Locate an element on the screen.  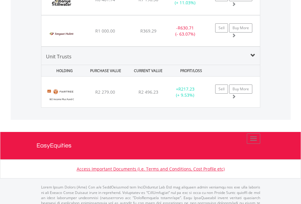
span: R1 000.00 is located at coordinates (105, 31).